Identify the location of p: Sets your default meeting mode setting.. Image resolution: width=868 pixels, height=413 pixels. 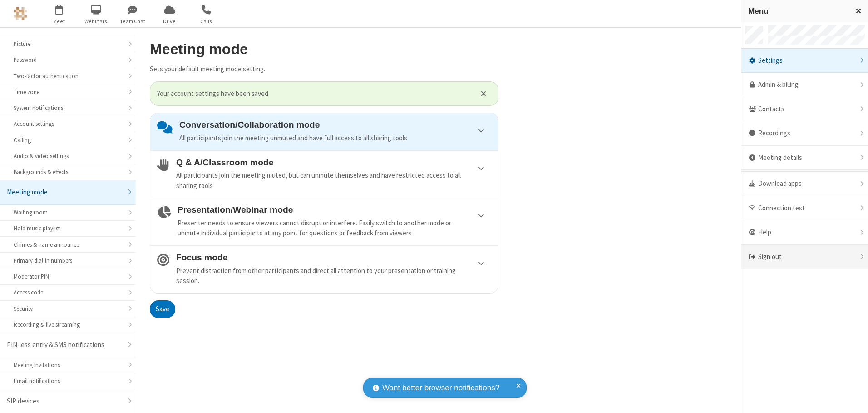
(324, 69).